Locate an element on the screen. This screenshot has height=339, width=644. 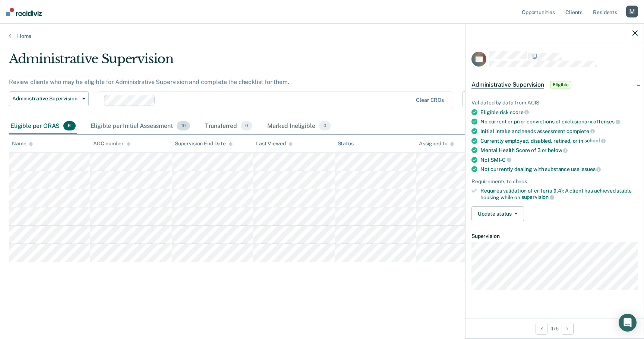
div: Validated by data from ACIS is located at coordinates (555, 103).